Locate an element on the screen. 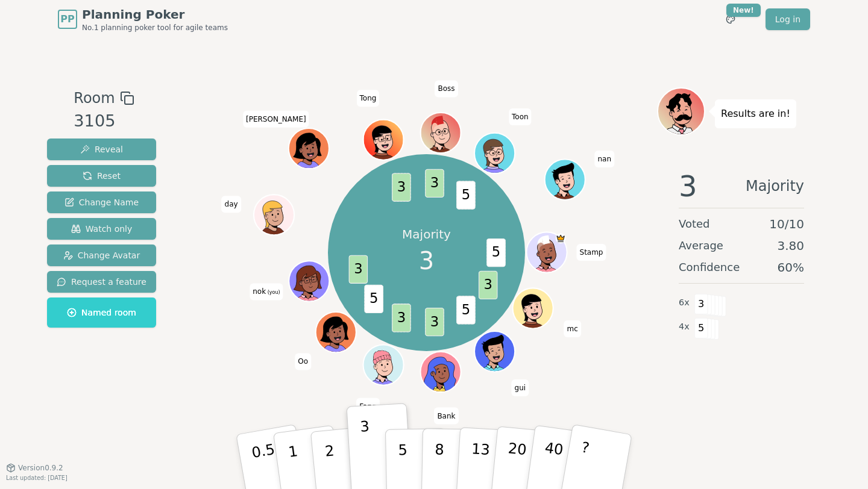  a: PPPlanning PokerNo.1 planning poker tool for agile teams is located at coordinates (143, 19).